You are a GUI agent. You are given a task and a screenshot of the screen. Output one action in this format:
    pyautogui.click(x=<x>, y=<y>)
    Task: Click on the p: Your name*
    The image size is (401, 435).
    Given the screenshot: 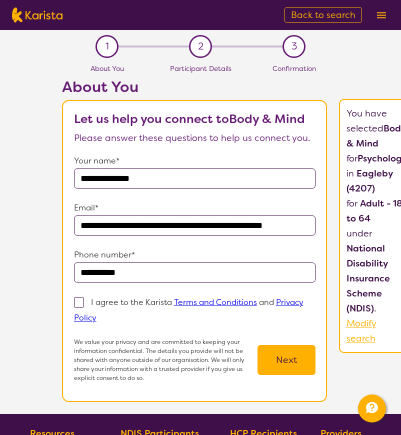 What is the action you would take?
    pyautogui.click(x=195, y=161)
    